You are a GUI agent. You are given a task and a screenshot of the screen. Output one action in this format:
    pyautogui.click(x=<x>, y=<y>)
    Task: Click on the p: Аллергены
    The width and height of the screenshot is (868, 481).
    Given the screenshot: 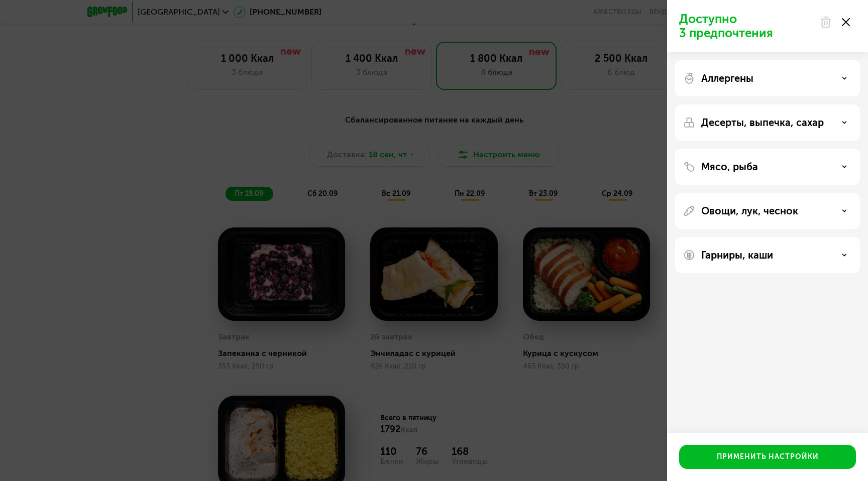 What is the action you would take?
    pyautogui.click(x=727, y=78)
    